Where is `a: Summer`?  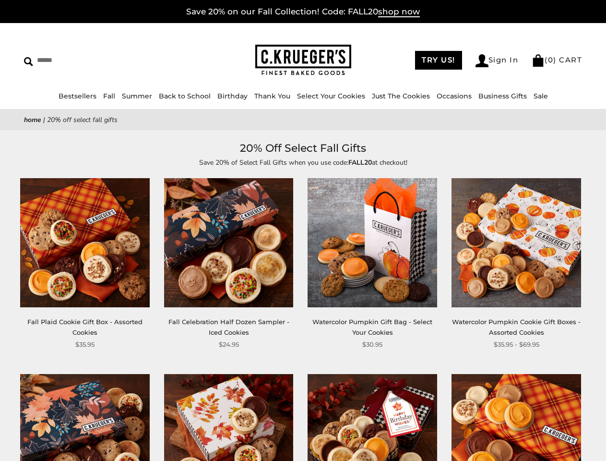 a: Summer is located at coordinates (137, 96).